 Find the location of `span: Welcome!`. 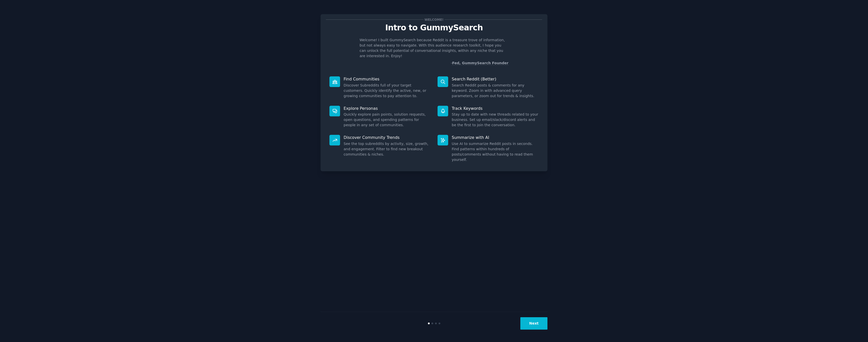

span: Welcome! is located at coordinates (434, 20).